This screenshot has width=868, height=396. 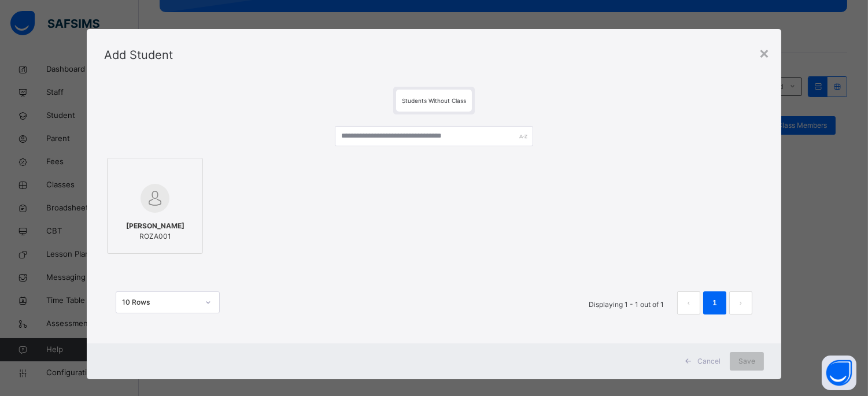 What do you see at coordinates (155, 199) in the screenshot?
I see `img: default.svg` at bounding box center [155, 199].